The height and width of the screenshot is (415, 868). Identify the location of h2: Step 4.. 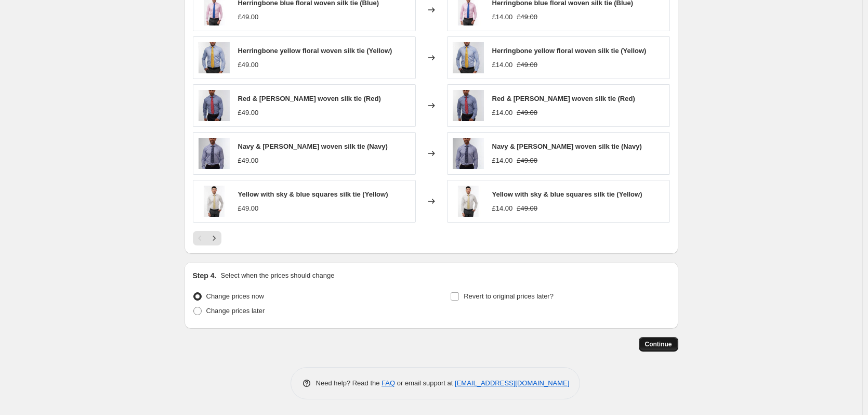
(205, 276).